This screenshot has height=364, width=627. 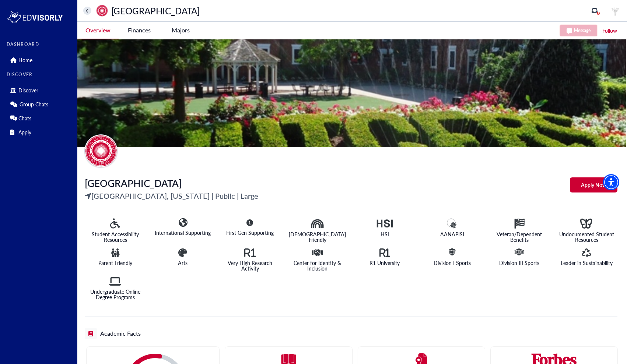 What do you see at coordinates (587, 263) in the screenshot?
I see `p: Leader in Sustainability` at bounding box center [587, 263].